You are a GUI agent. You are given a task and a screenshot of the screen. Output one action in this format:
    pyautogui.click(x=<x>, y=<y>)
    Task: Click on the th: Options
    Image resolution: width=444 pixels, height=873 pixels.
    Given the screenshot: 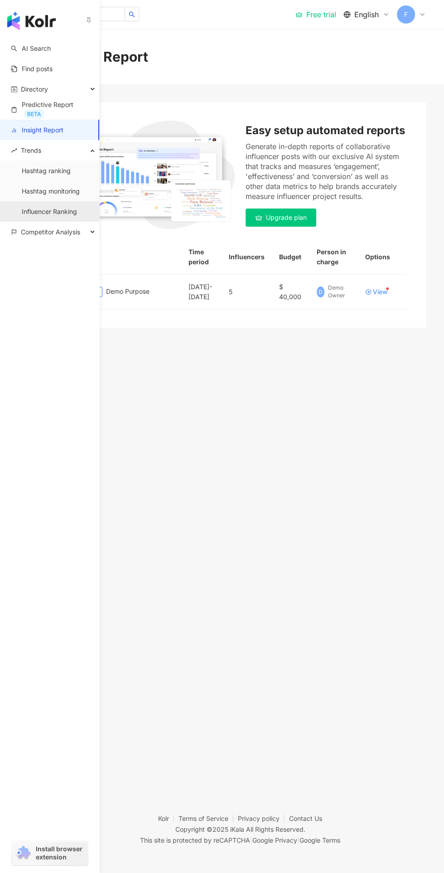 What is the action you would take?
    pyautogui.click(x=383, y=257)
    